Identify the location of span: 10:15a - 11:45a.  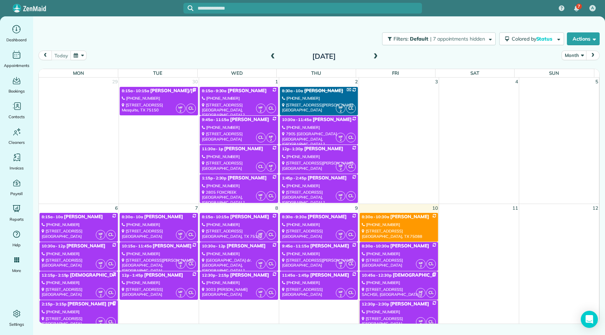
(136, 246).